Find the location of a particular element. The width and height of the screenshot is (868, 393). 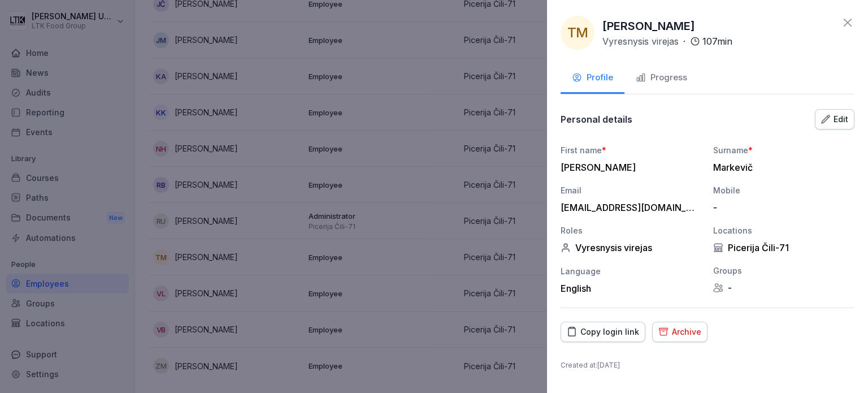

div: Groups is located at coordinates (784, 270).